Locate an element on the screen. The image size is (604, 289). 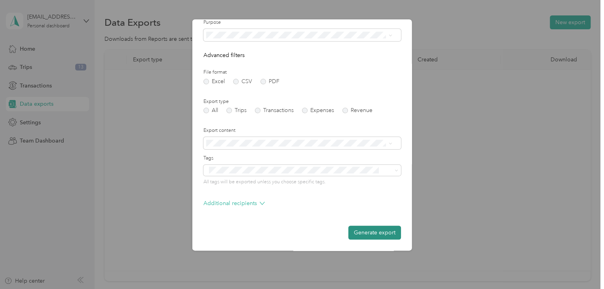
label: All is located at coordinates (210, 110).